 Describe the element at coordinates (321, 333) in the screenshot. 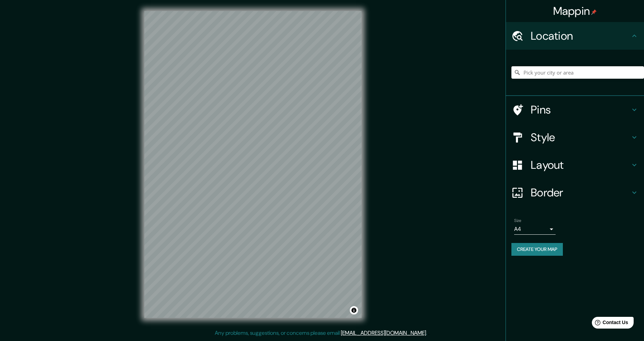

I see `p: Any problems, suggestions, or concerns please email .` at that location.